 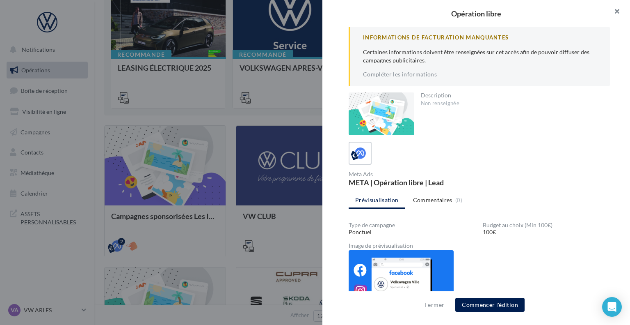 What do you see at coordinates (433, 200) in the screenshot?
I see `span: Commentaires` at bounding box center [433, 200].